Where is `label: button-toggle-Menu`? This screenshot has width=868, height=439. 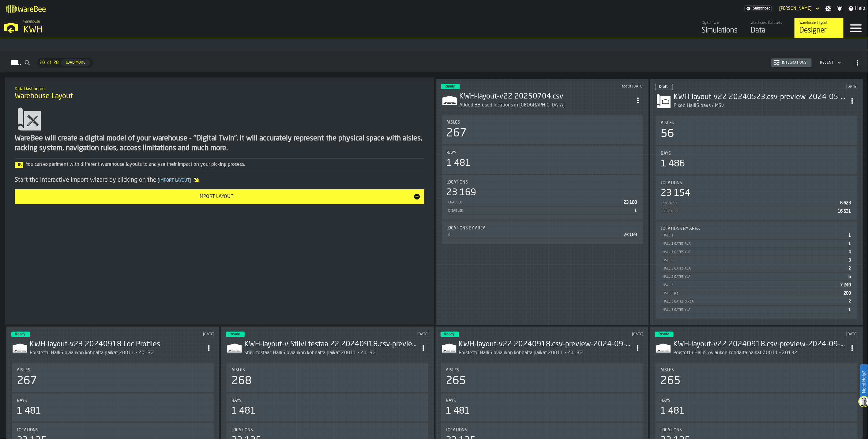
label: button-toggle-Menu is located at coordinates (856, 28).